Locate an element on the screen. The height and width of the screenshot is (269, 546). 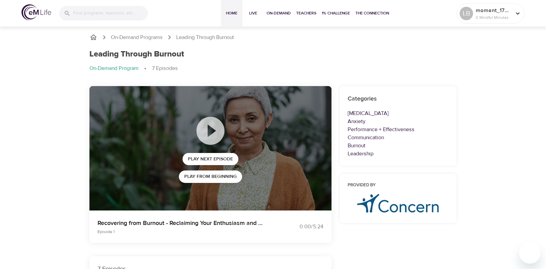
span: Play Next Episode is located at coordinates (210, 159).